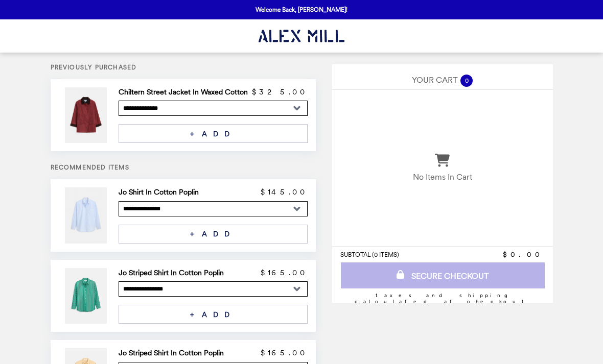 This screenshot has height=364, width=603. Describe the element at coordinates (183, 68) in the screenshot. I see `h5: Previously Purchased` at that location.